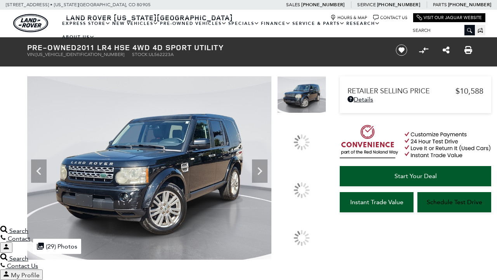 This screenshot has width=497, height=280. What do you see at coordinates (23, 265) in the screenshot?
I see `span: Contact Us` at bounding box center [23, 265].